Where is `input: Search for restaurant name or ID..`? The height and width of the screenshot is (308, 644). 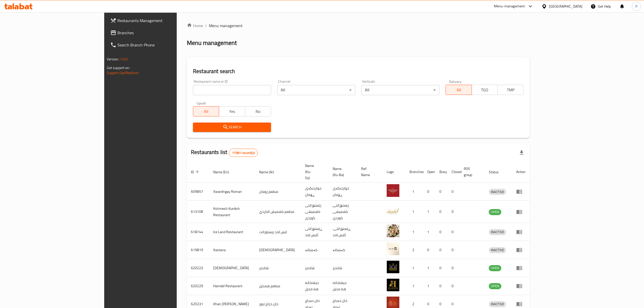
input: Search for restaurant name or ID.. is located at coordinates (232, 90).